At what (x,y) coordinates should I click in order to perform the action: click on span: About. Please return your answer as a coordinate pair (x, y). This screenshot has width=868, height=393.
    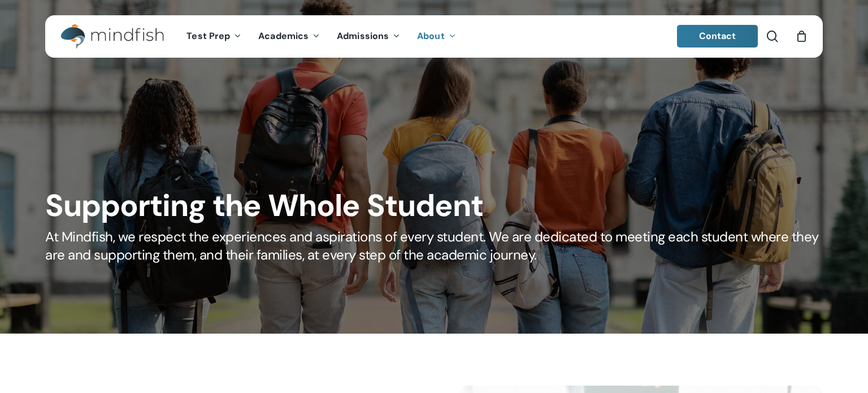
    Looking at the image, I should click on (431, 36).